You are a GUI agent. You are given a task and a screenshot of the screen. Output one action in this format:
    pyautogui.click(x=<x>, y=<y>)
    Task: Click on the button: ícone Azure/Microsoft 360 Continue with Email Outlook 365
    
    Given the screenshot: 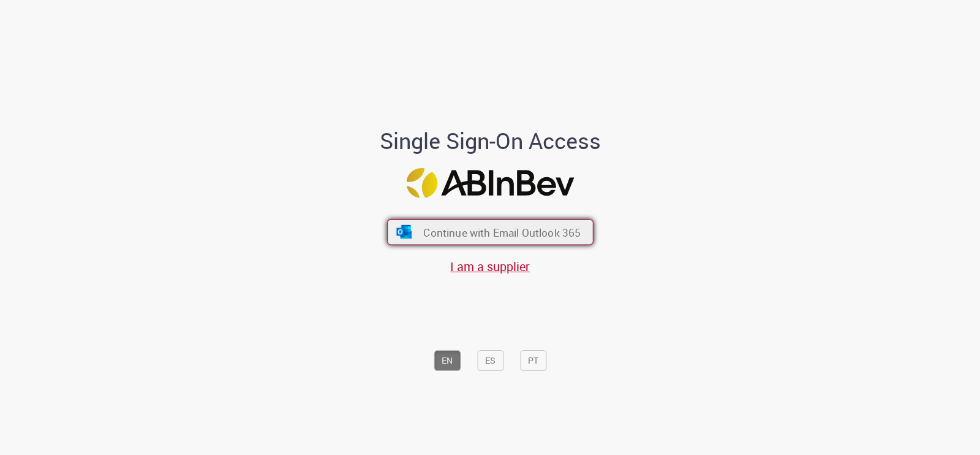 What is the action you would take?
    pyautogui.click(x=490, y=233)
    